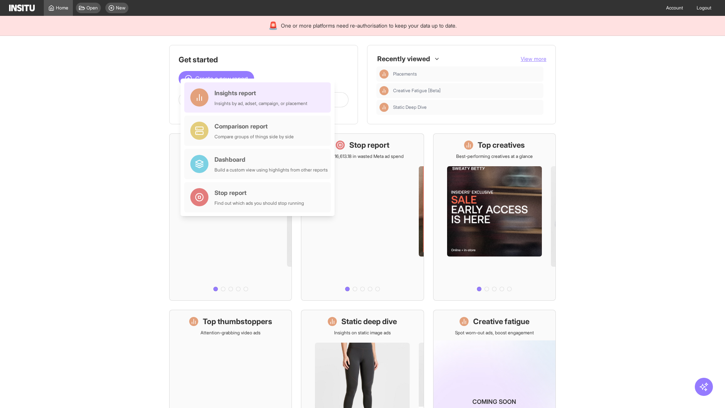  I want to click on div: Stop report, so click(259, 193).